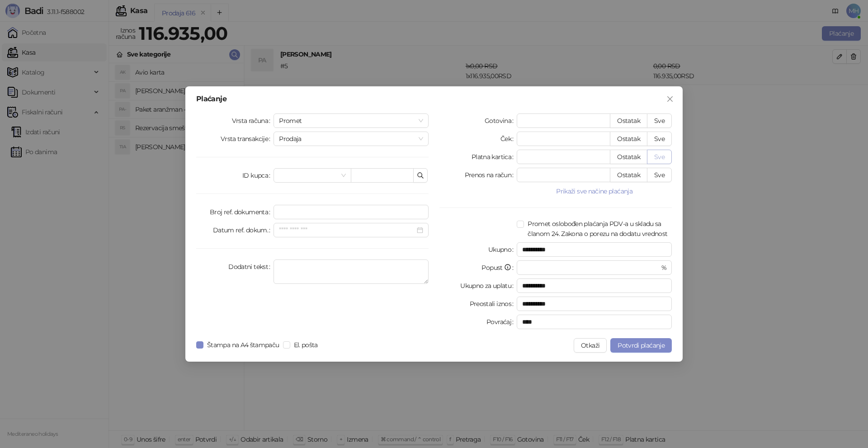 This screenshot has height=448, width=868. I want to click on span: close, so click(670, 99).